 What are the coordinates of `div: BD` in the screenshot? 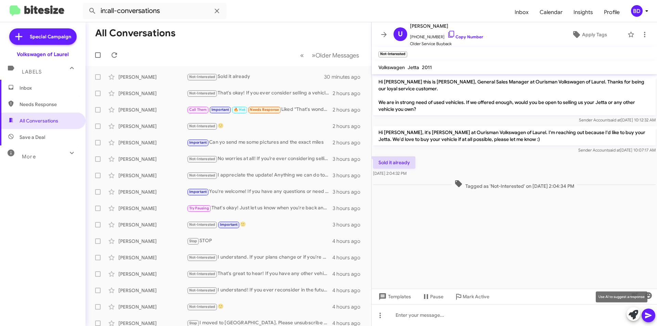 It's located at (637, 11).